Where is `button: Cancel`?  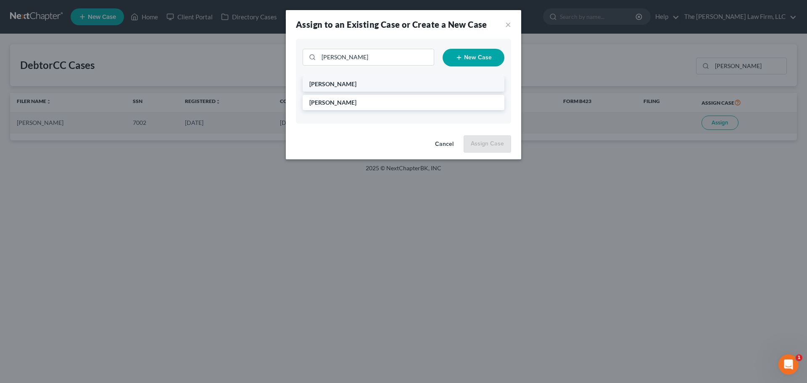
button: Cancel is located at coordinates (445, 145).